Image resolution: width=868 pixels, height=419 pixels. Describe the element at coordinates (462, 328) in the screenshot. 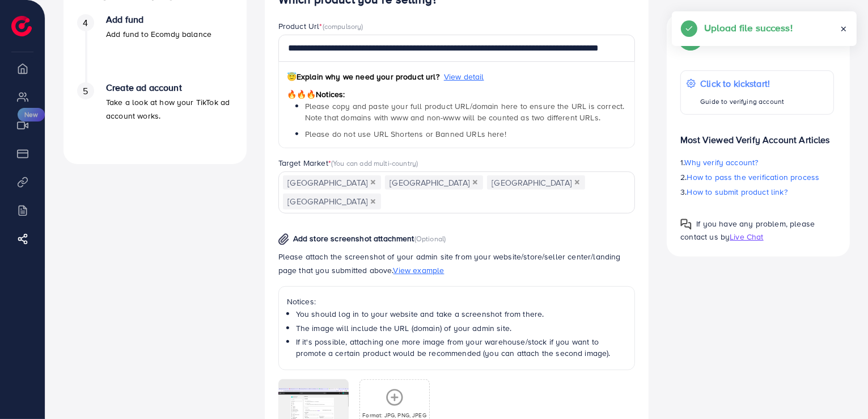

I see `li: The image will include the URL (domain) of your admin site.` at that location.